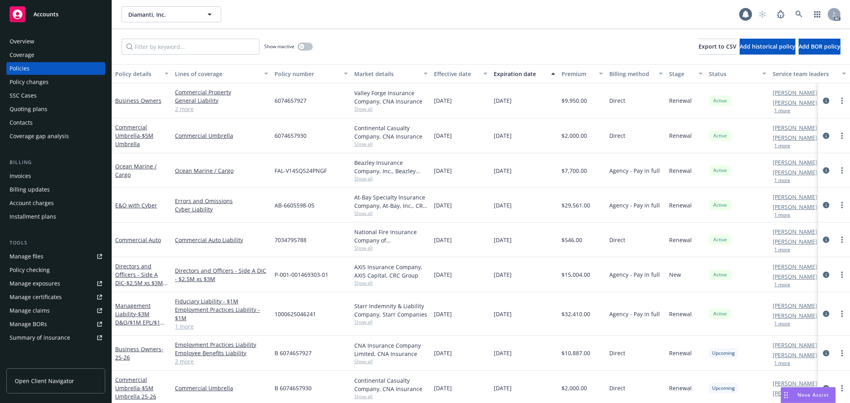 Image resolution: width=850 pixels, height=403 pixels. I want to click on span: - $2.5M xs $3M D&O, so click(141, 287).